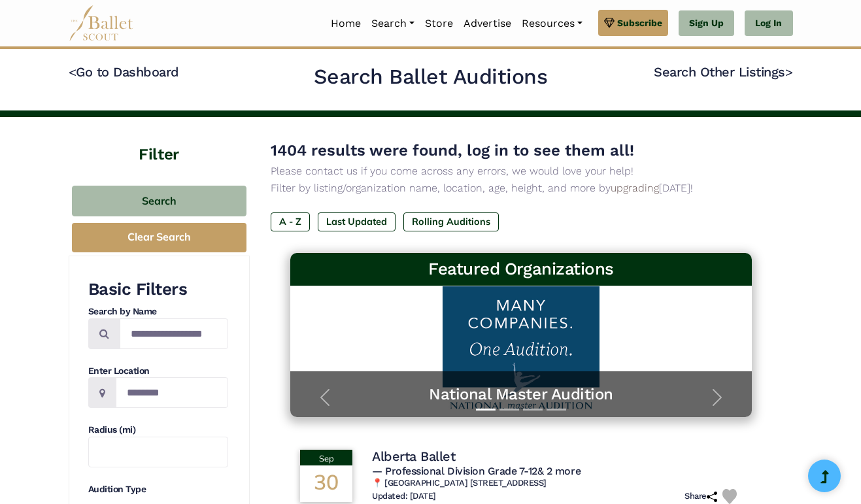 The height and width of the screenshot is (504, 861). What do you see at coordinates (430, 77) in the screenshot?
I see `h2: Search Ballet Auditions` at bounding box center [430, 77].